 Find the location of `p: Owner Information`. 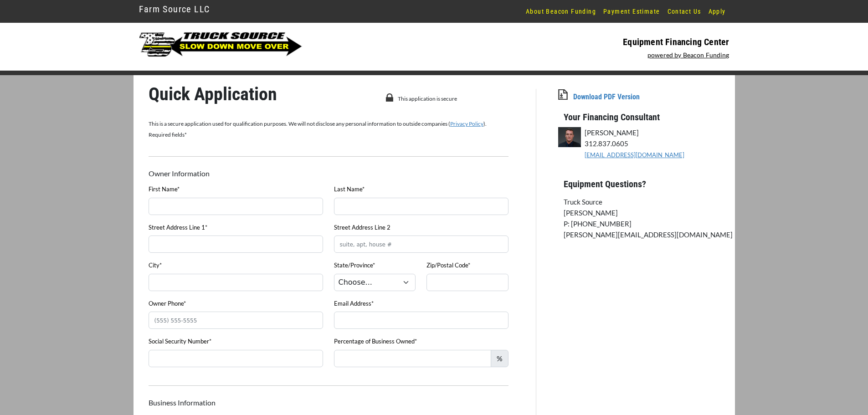

p: Owner Information is located at coordinates (205, 173).